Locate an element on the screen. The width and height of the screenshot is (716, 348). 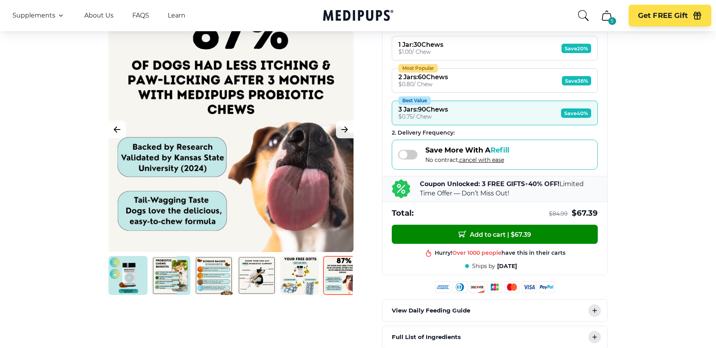
b: Coupon Unlocked: 3 FREE GIFTS is located at coordinates (472, 184).